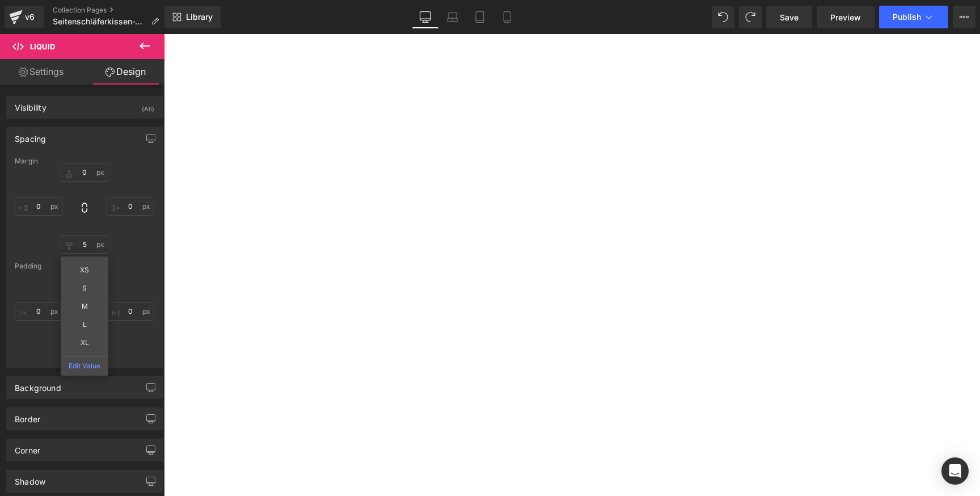 This screenshot has height=496, width=980. I want to click on div: Open Intercom Messenger, so click(955, 471).